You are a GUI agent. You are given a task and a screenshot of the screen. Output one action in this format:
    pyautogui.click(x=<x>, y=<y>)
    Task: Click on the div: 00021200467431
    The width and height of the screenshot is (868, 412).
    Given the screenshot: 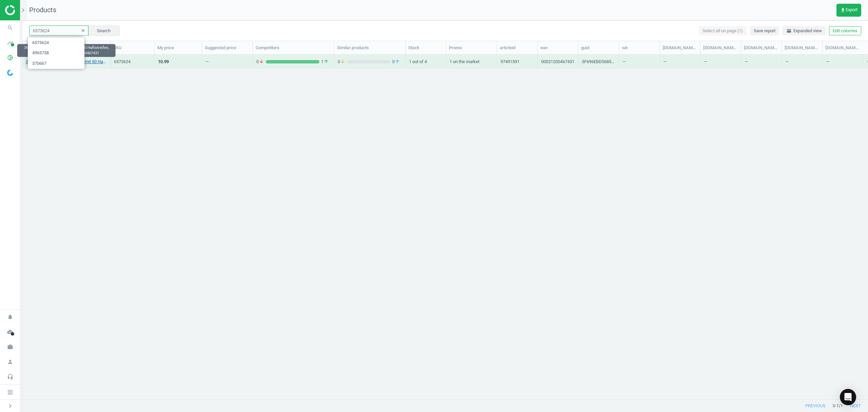 What is the action you would take?
    pyautogui.click(x=558, y=63)
    